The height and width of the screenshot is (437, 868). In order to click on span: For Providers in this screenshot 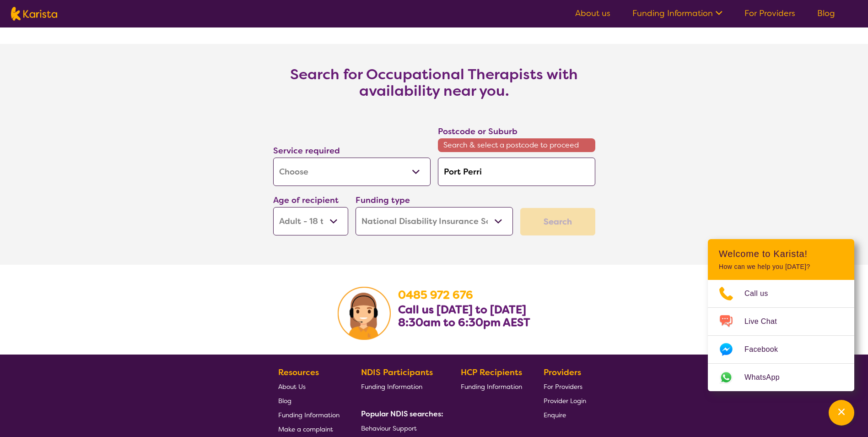, I will do `click(563, 386)`.